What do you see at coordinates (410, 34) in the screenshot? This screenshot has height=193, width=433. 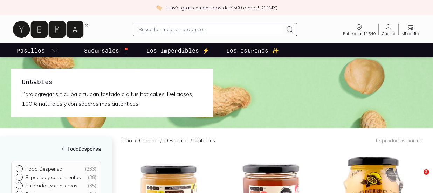 I see `span: Mi carrito` at bounding box center [410, 34].